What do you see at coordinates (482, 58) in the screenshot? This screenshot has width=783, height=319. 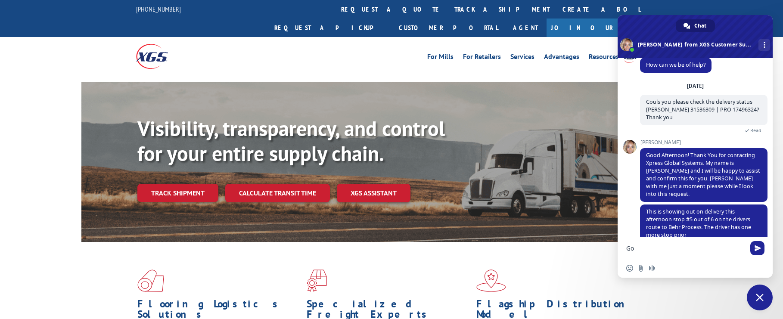 I see `a: For Retailers` at bounding box center [482, 58].